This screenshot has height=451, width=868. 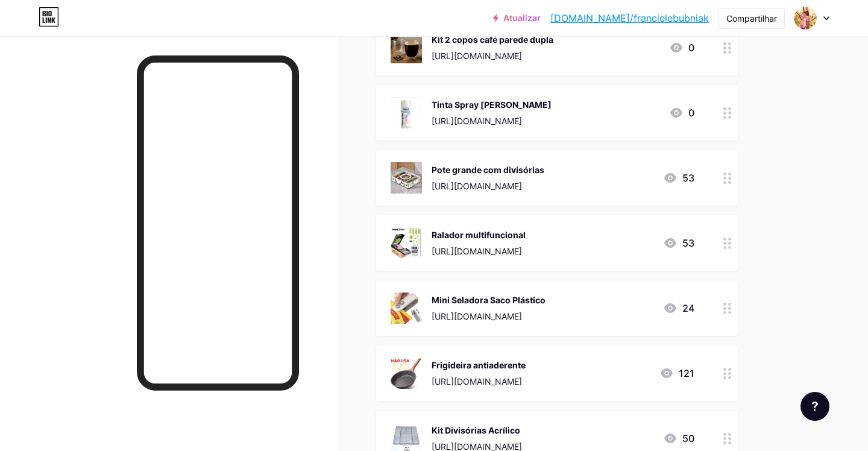 What do you see at coordinates (406, 178) in the screenshot?
I see `img: Pote grande com divisórias` at bounding box center [406, 178].